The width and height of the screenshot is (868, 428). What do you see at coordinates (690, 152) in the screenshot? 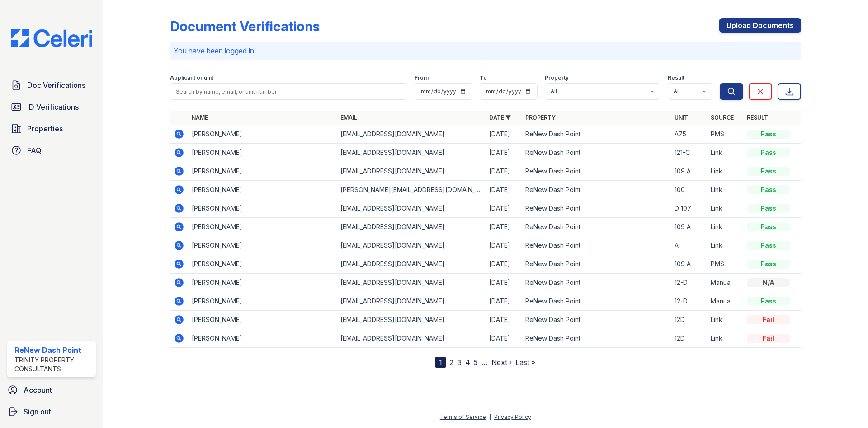
I see `td: 121-C` at bounding box center [690, 152].